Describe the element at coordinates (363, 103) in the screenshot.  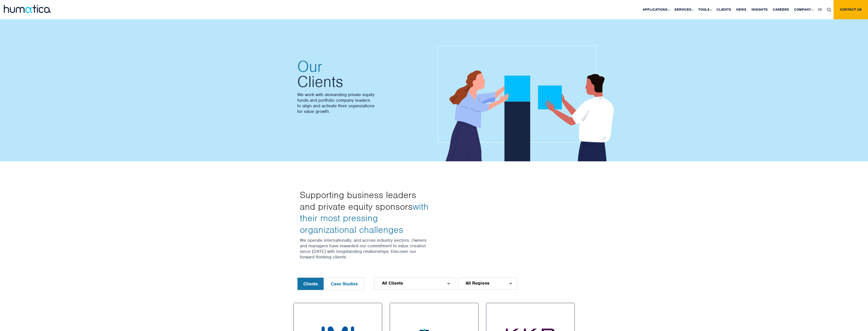
I see `p: We work with demanding private equity funds and portfolio company leaders to align and activate t...` at that location.